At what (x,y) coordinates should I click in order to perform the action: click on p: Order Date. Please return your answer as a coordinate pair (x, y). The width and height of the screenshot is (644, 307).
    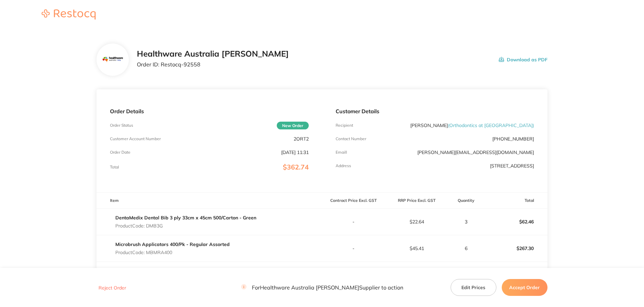
    Looking at the image, I should click on (120, 152).